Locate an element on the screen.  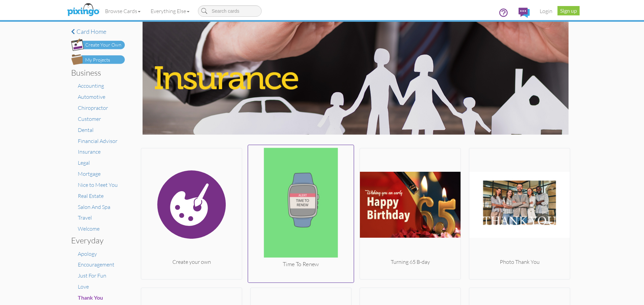
span: Apology is located at coordinates (87, 254).